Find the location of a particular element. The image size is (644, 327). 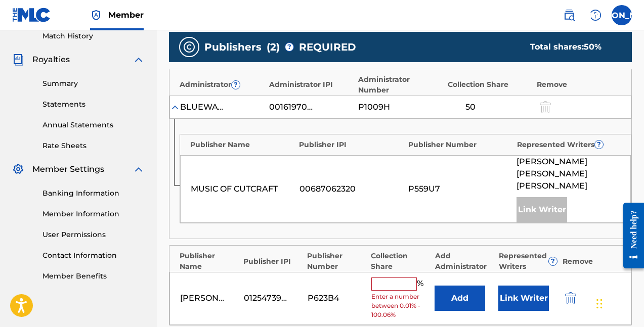

span: 50 % is located at coordinates (592, 47).